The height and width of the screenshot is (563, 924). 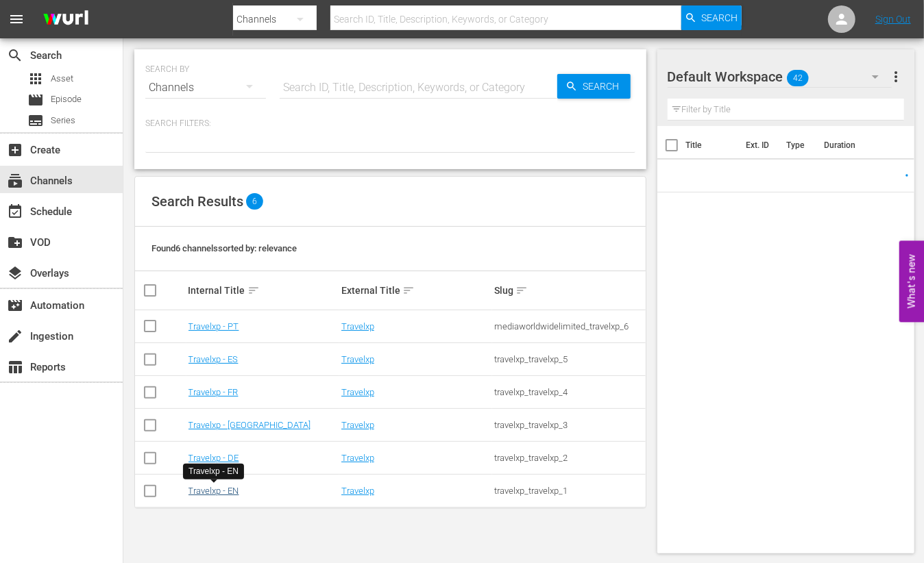 I want to click on img: ans4CAIJ8jUAAAAAAAAAAAAAAAAAAAAAAAAgQb4GAAAAAAAAAAAAAAAAAAAAAAAAJMjXAAAAAAAAAAAAAAAAAAAAAAAAgAT5G..., so click(x=66, y=20).